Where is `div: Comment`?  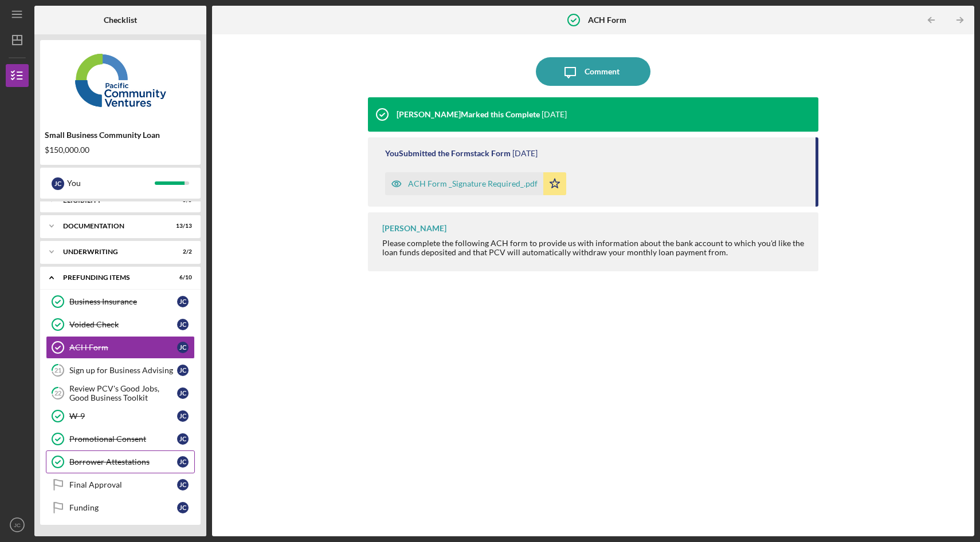
div: Comment is located at coordinates (601, 72).